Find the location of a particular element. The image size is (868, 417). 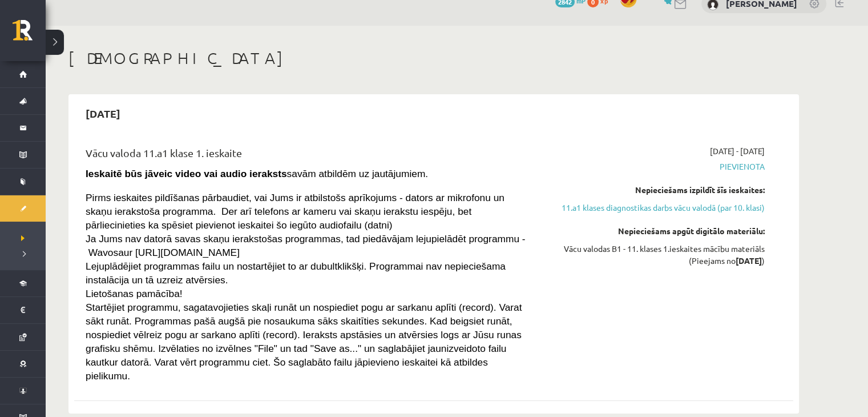

div: Nepieciešams apgūt digitālo materiālu: is located at coordinates (657, 231).